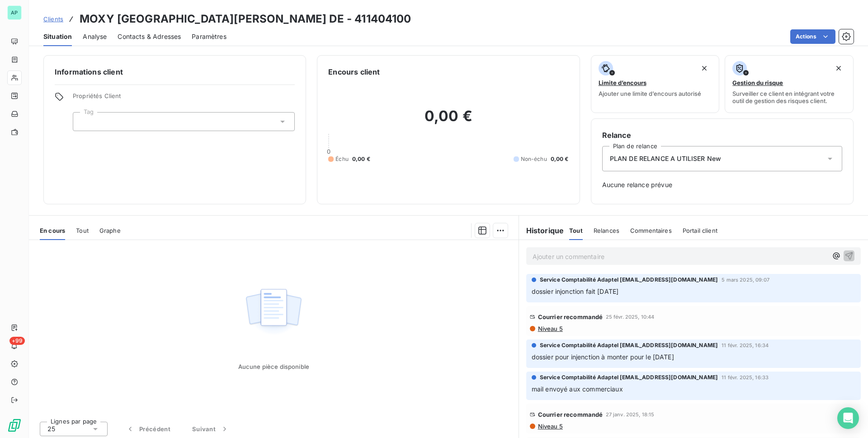 The height and width of the screenshot is (438, 868). What do you see at coordinates (57, 37) in the screenshot?
I see `span: Situation` at bounding box center [57, 37].